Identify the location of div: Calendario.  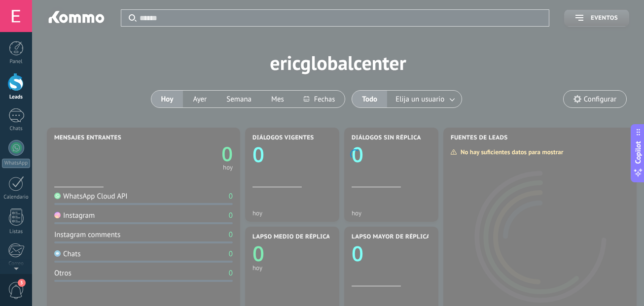
(16, 197).